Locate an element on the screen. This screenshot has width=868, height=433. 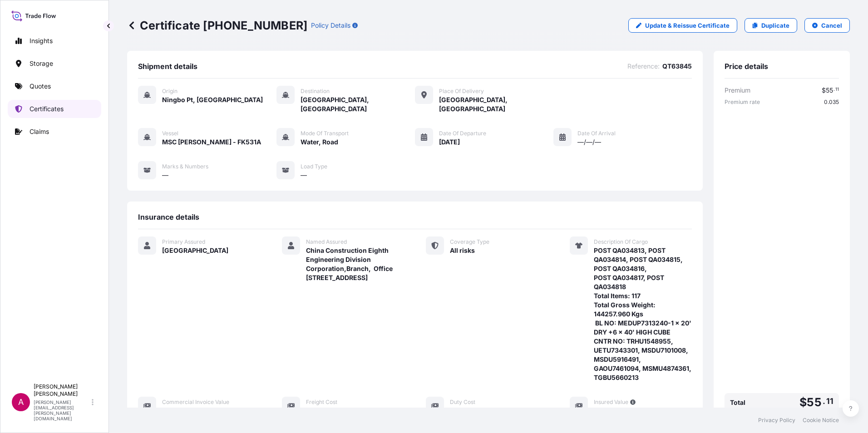
span: 0.035 is located at coordinates (831, 102).